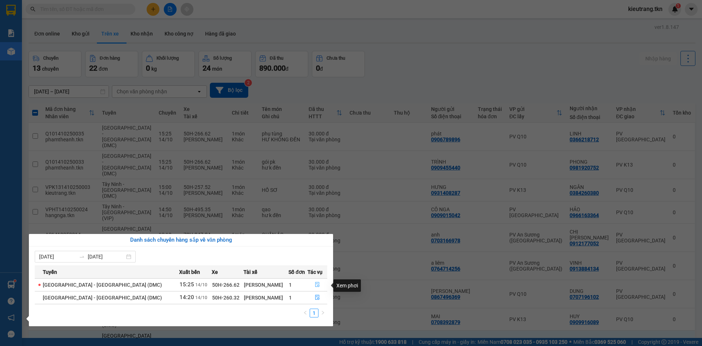 The image size is (702, 346). What do you see at coordinates (57, 256) in the screenshot?
I see `input: Từ ngày` at bounding box center [57, 256].